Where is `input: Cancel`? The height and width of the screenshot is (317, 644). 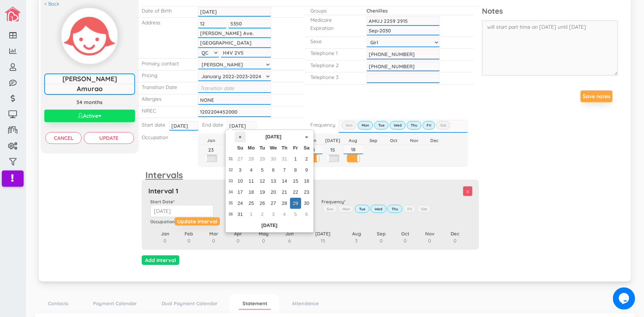 input: Cancel is located at coordinates (63, 138).